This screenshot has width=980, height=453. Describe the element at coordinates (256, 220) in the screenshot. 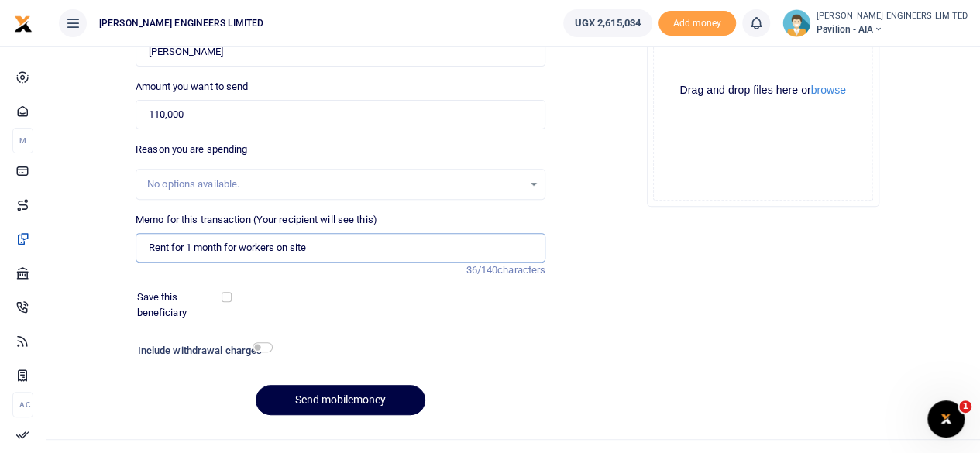

I see `label: Memo for this transaction (Your recipient will see this)` at that location.